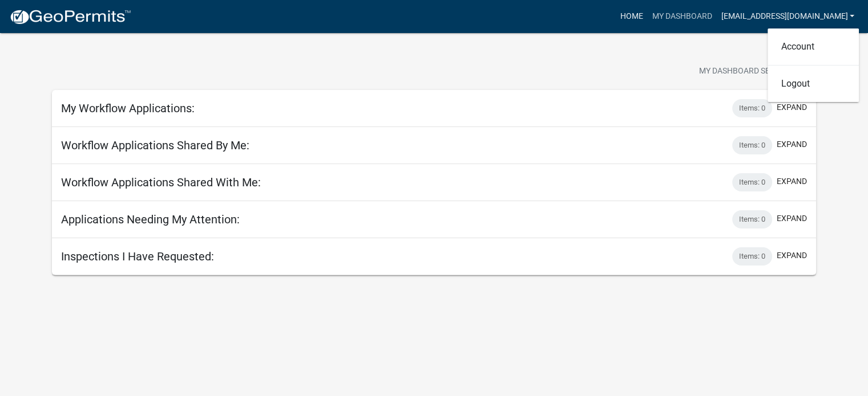 Image resolution: width=868 pixels, height=396 pixels. I want to click on a: My Dashboard, so click(681, 17).